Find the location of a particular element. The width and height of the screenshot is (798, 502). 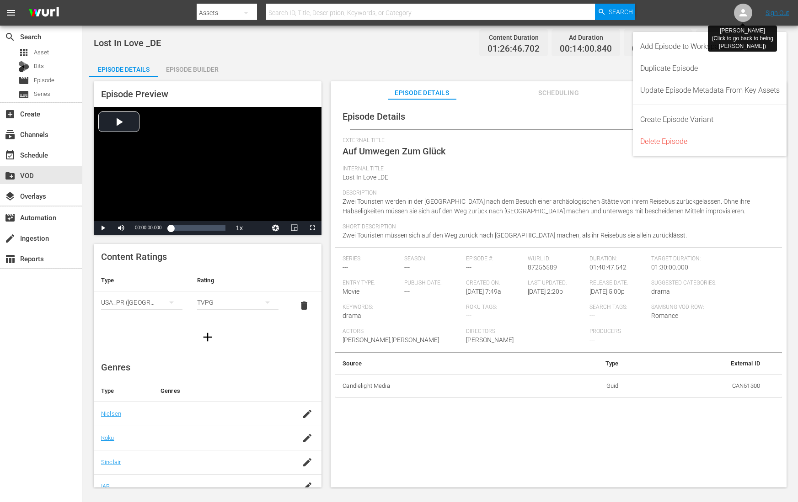

span: Overlays is located at coordinates (10, 197).